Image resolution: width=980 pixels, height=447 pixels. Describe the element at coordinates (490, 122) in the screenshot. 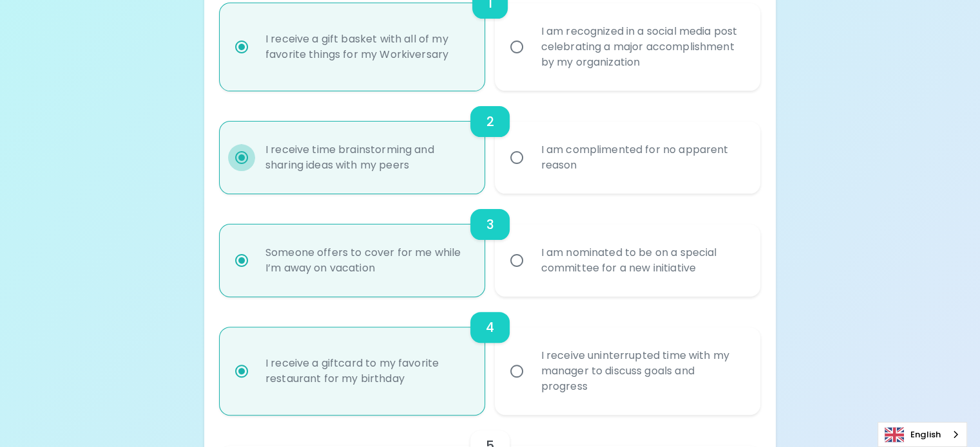

I see `h6: 2` at that location.